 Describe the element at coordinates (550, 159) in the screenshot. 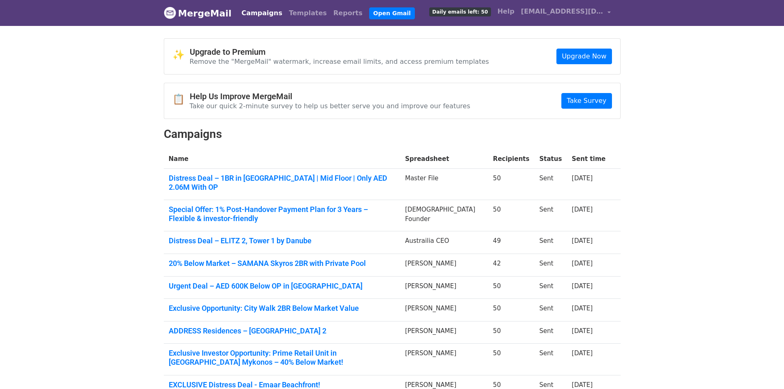

I see `th: Status` at that location.